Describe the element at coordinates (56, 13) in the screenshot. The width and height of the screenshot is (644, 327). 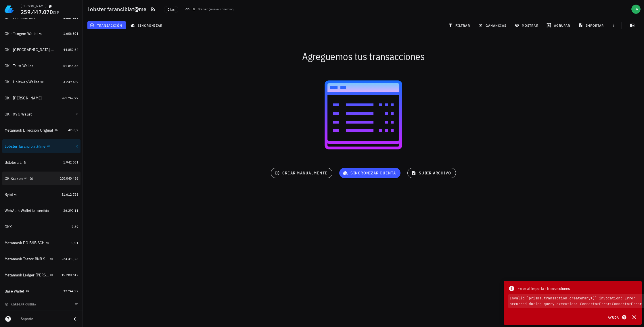
I see `span: CLP` at that location.